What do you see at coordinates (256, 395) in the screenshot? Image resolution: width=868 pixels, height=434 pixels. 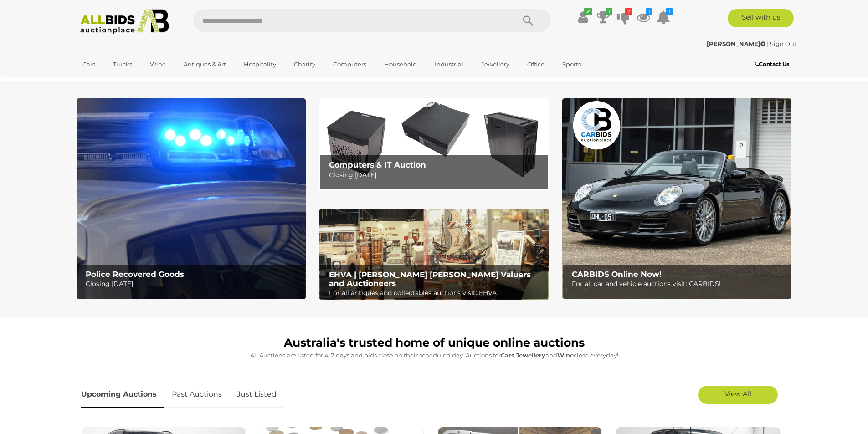 I see `a: Just Listed` at bounding box center [256, 395].